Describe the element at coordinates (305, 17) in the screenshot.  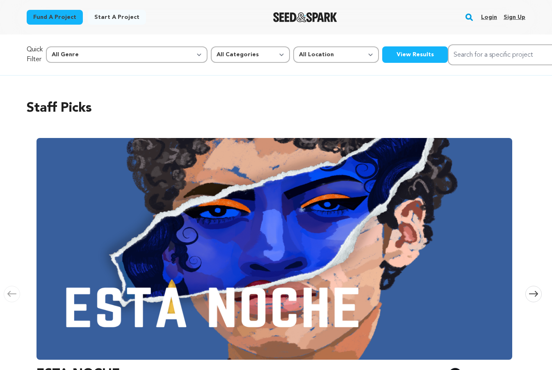
I see `img: Seed&Spark Logo Dark Mode` at that location.